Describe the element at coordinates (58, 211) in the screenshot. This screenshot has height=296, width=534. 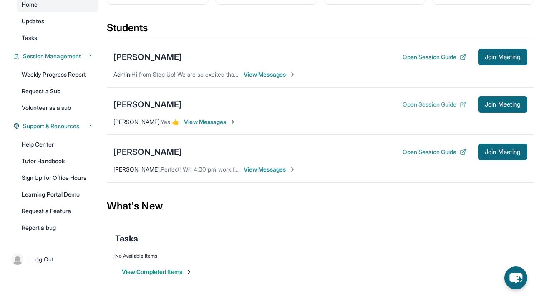
I see `a: Request a Feature` at that location.